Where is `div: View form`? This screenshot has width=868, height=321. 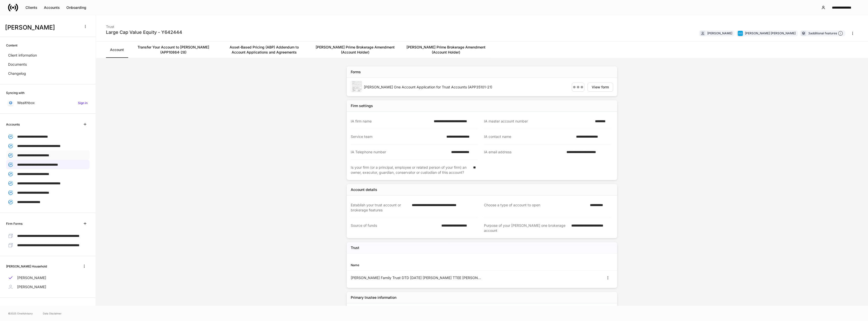
div: View form is located at coordinates (600, 87).